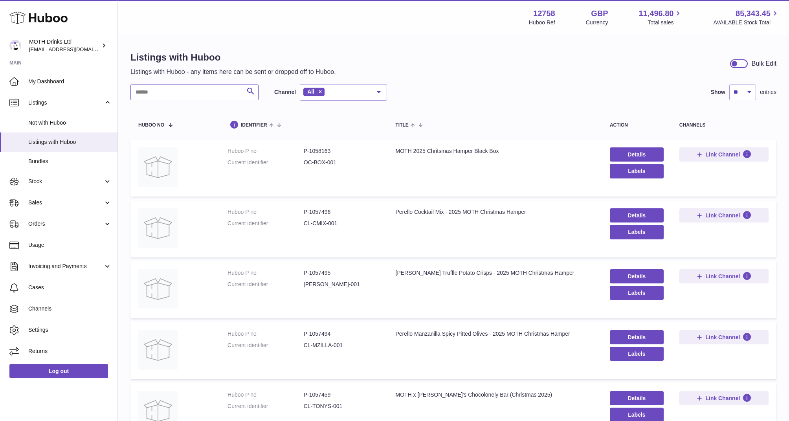 This screenshot has height=421, width=789. I want to click on span: Orders, so click(66, 224).